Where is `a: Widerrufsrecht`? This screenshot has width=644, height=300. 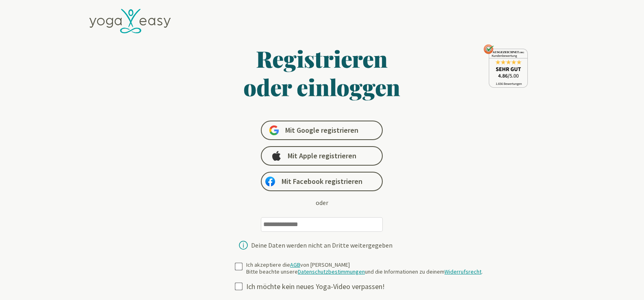 a: Widerrufsrecht is located at coordinates (463, 271).